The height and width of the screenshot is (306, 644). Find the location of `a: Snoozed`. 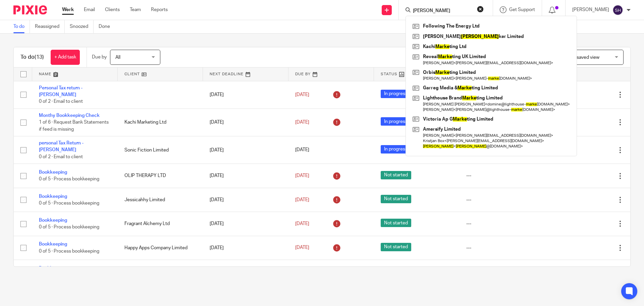

a: Snoozed is located at coordinates (82, 27).